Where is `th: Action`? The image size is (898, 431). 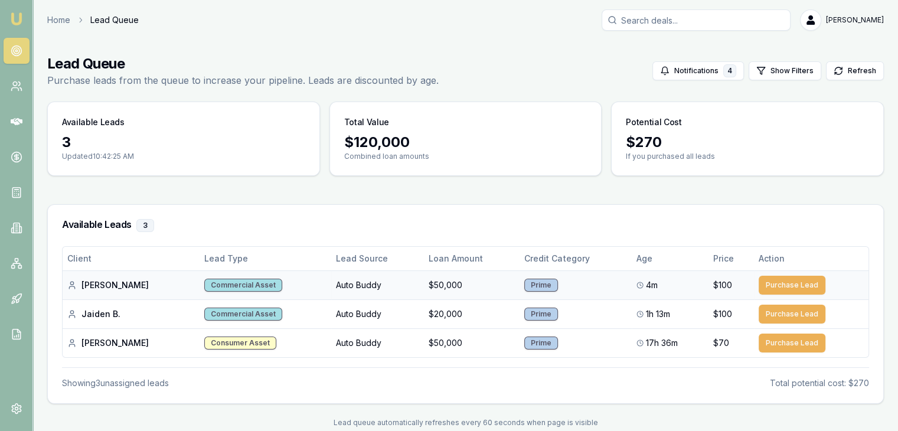
th: Action is located at coordinates (811, 259).